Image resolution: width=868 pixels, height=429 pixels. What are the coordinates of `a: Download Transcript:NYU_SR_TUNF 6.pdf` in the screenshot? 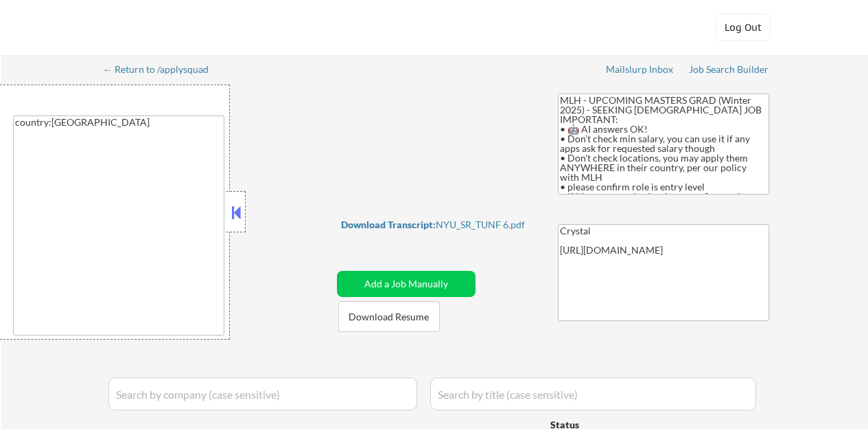 It's located at (437, 226).